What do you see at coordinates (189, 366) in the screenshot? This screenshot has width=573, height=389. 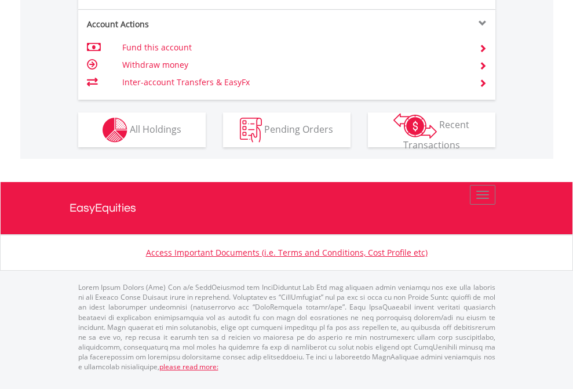 I see `a: please read more:` at bounding box center [189, 366].